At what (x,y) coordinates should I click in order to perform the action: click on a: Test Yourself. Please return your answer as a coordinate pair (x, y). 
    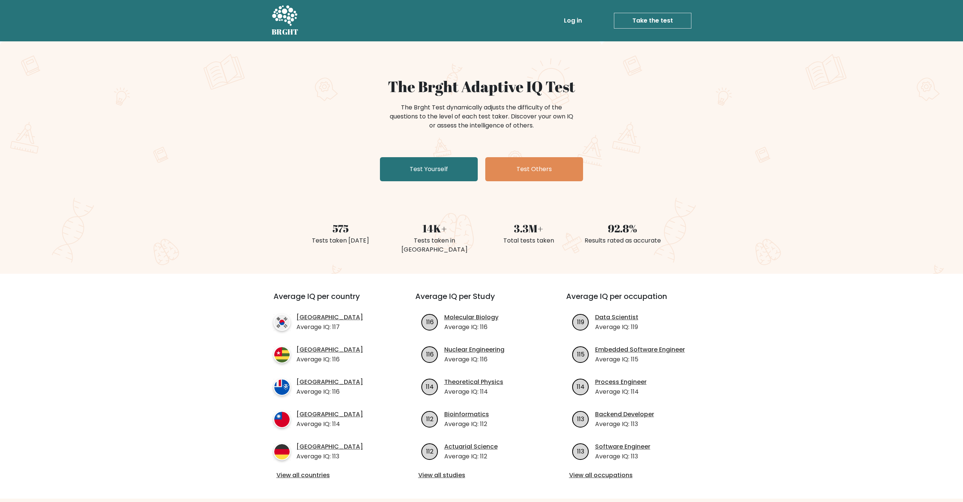
    Looking at the image, I should click on (429, 169).